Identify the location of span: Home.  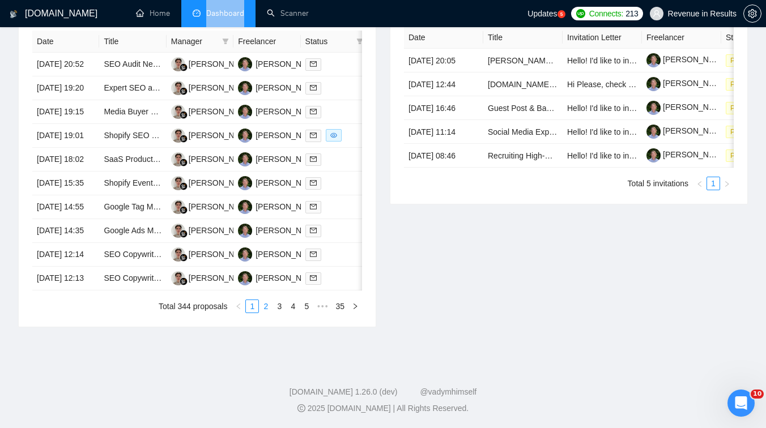
(28, 356).